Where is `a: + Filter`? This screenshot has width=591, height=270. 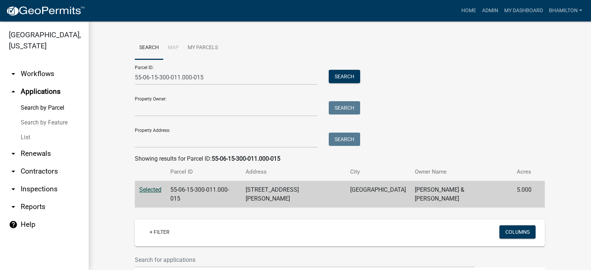 a: + Filter is located at coordinates (160, 232).